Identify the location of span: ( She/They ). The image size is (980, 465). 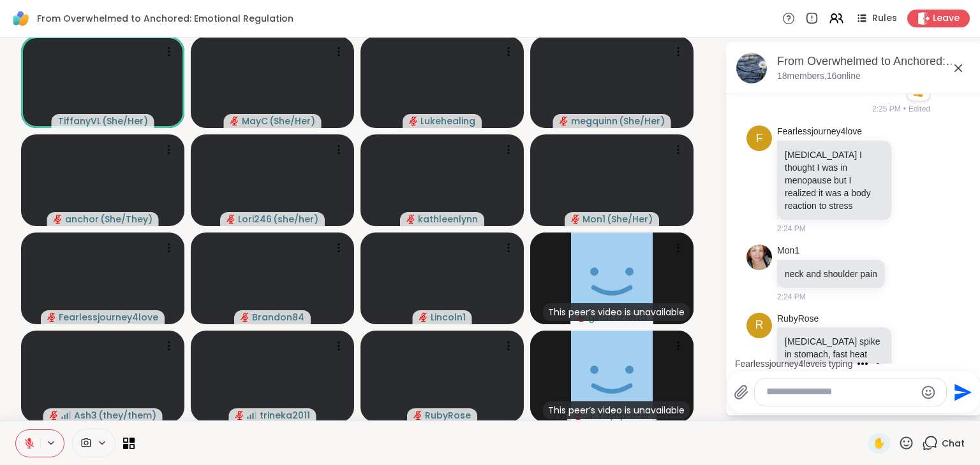
(126, 219).